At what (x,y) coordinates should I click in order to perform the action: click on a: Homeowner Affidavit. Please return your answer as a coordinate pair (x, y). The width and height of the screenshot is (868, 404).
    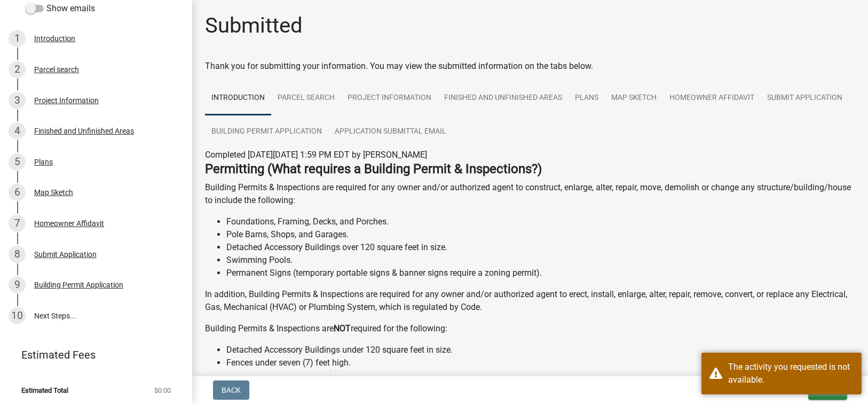
    Looking at the image, I should click on (712, 98).